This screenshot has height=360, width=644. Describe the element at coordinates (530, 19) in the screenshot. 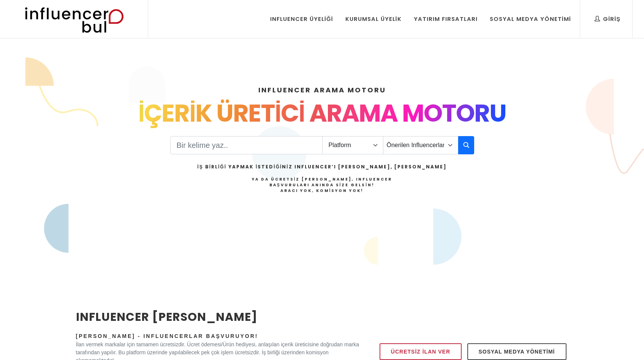

I see `div: Sosyal Medya Yönetimi` at that location.